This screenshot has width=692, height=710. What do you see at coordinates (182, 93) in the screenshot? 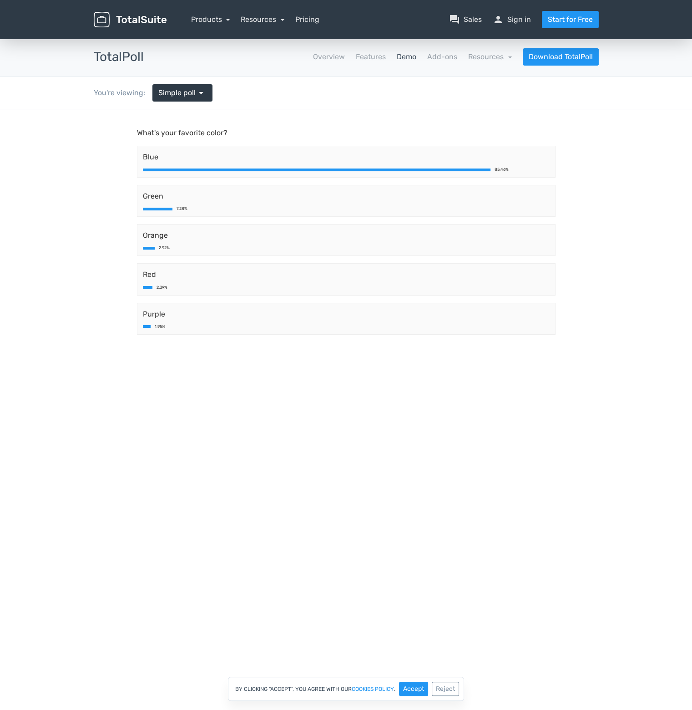
I see `a: Simple poll arrow_drop_down` at bounding box center [182, 93].